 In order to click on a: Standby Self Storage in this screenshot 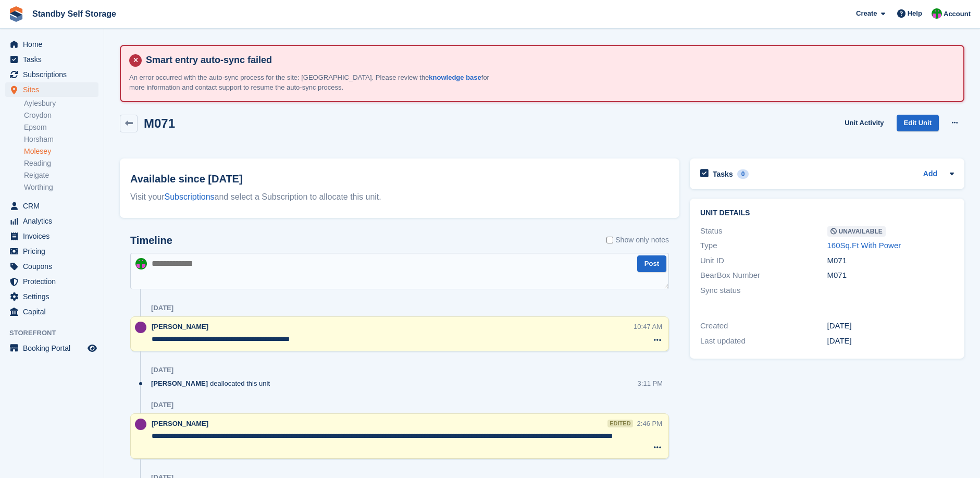, I will do `click(74, 14)`.